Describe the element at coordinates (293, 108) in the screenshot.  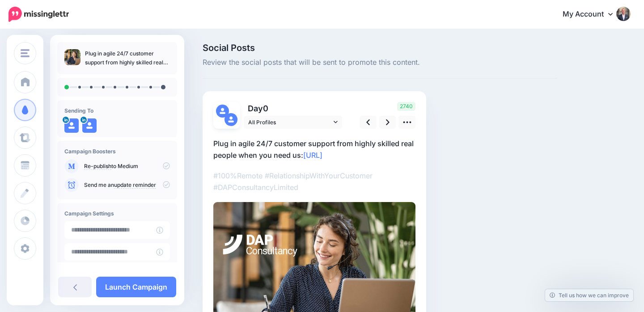
I see `p: Day` at that location.